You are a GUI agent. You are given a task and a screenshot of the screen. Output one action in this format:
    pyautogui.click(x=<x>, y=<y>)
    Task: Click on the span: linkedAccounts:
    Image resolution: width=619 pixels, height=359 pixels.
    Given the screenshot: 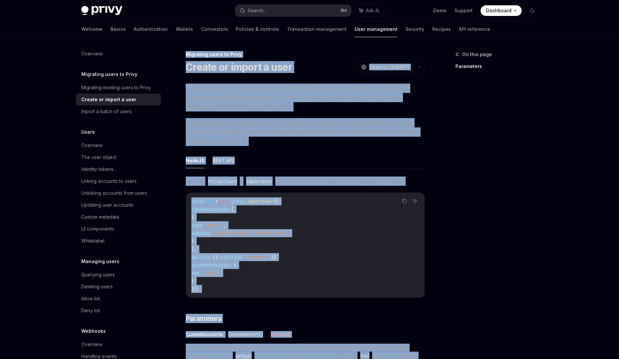 What is the action you would take?
    pyautogui.click(x=211, y=209)
    